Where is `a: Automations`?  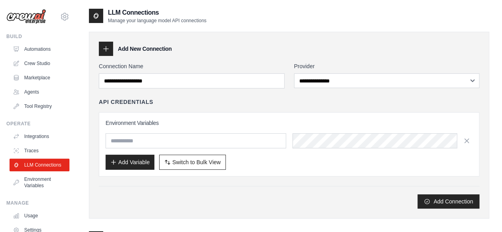
a: Automations is located at coordinates (39, 49).